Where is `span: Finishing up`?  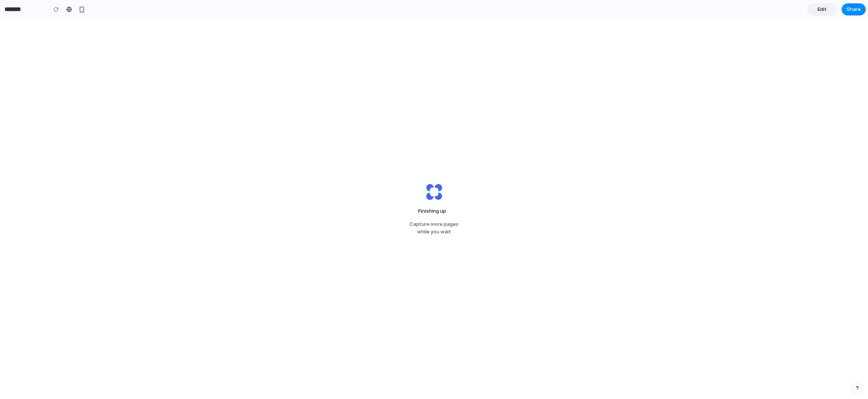 span: Finishing up is located at coordinates (434, 211).